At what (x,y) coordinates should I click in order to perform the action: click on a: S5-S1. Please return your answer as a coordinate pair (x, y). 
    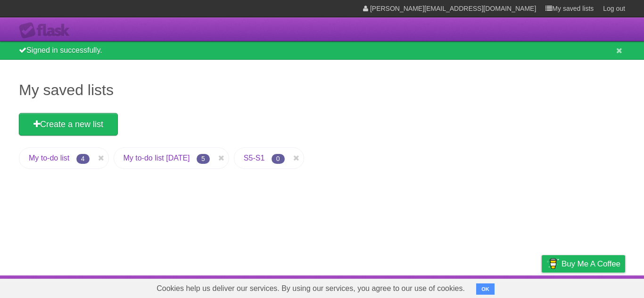
    Looking at the image, I should click on (254, 158).